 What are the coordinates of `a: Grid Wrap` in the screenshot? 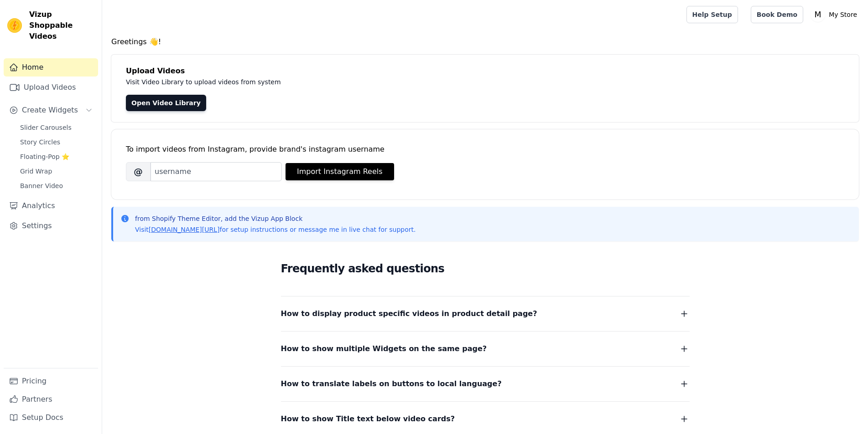 It's located at (56, 171).